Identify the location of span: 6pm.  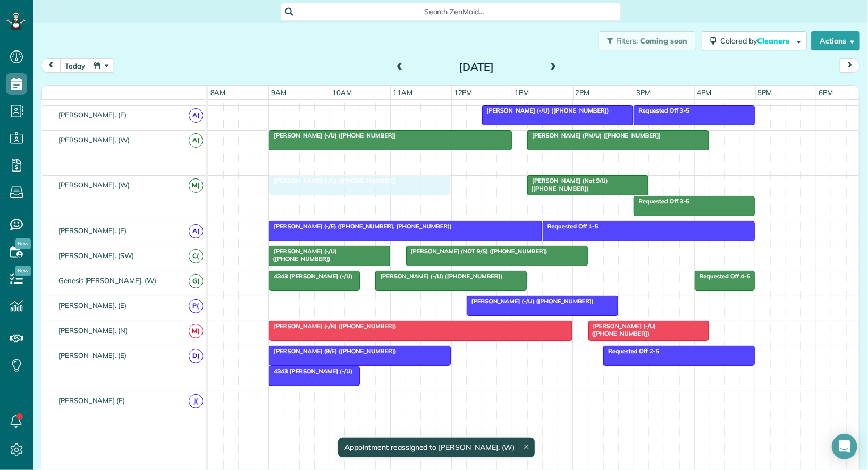
(826, 93).